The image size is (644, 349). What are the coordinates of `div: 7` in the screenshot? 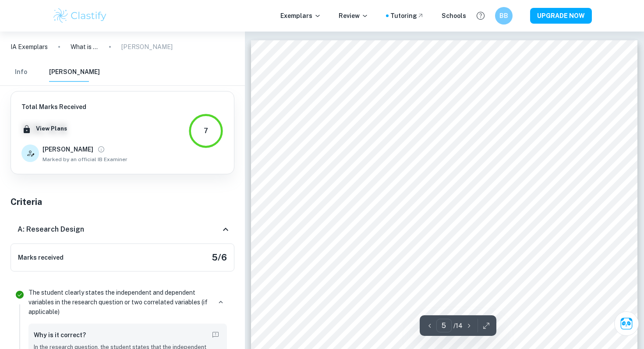 It's located at (206, 131).